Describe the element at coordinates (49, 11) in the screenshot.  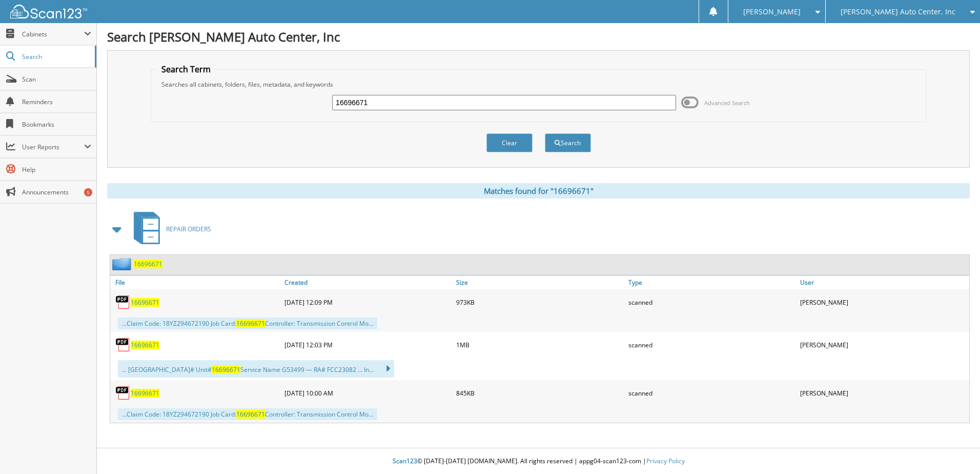
I see `img: scan123-logo-white.svg` at that location.